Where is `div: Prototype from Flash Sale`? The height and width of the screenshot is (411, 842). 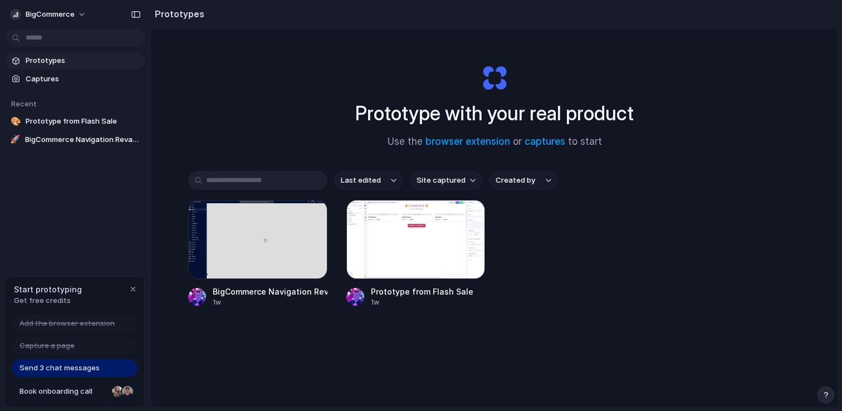
div: Prototype from Flash Sale is located at coordinates (422, 291).